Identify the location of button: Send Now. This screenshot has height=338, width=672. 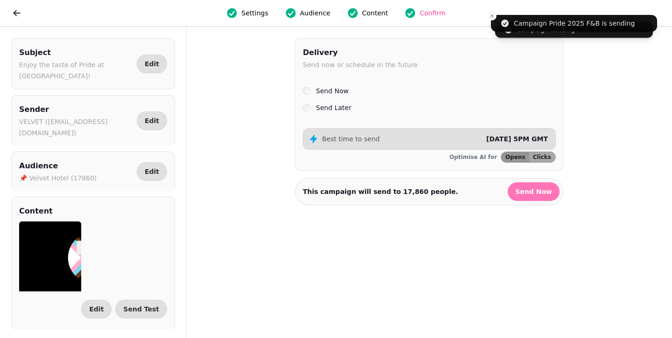
(534, 192).